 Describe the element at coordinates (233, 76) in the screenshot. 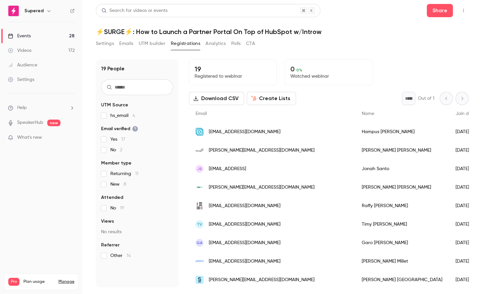

I see `p: Registered to webinar` at that location.